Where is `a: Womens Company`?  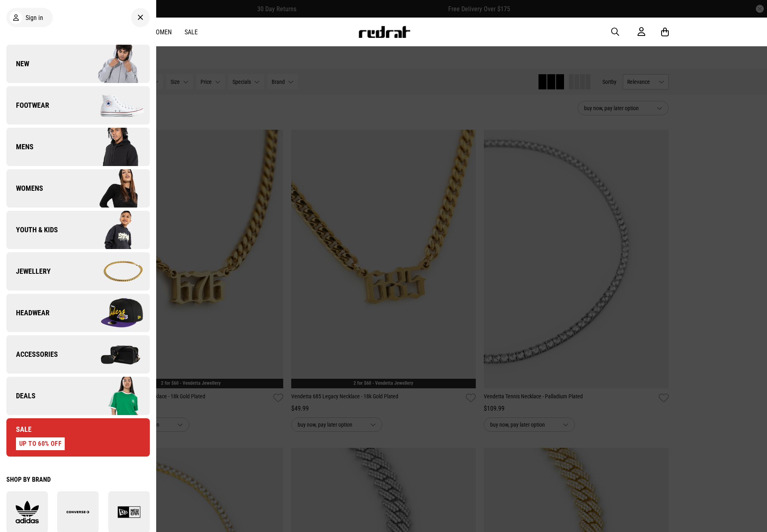 a: Womens Company is located at coordinates (78, 188).